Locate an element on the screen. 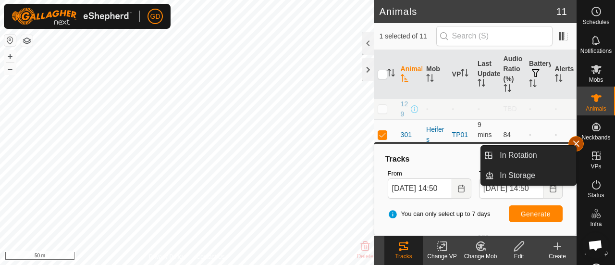 Image resolution: width=615 pixels, height=265 pixels. span: Heatmap is located at coordinates (596, 253).